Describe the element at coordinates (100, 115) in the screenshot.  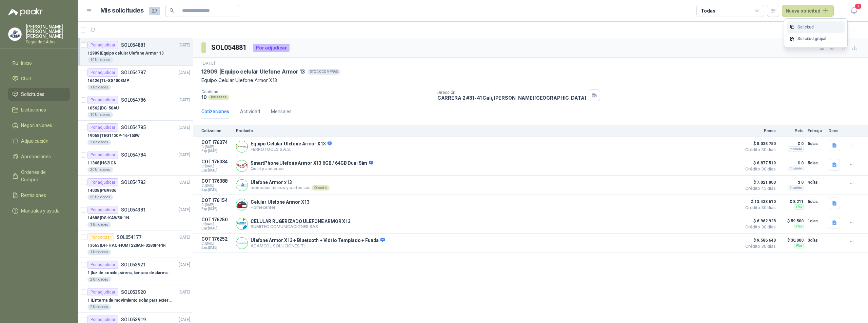
I see `div: 10 Unidades` at that location.